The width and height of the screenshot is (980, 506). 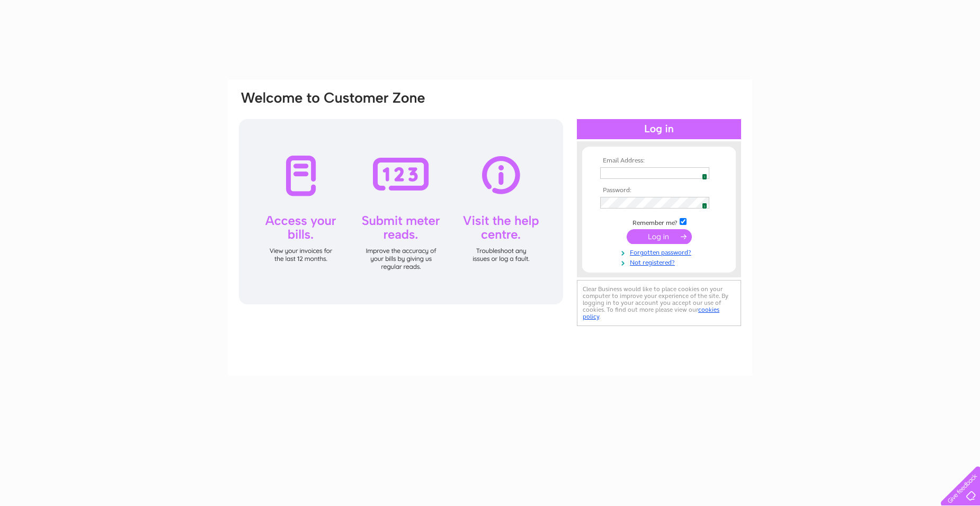 What do you see at coordinates (659, 303) in the screenshot?
I see `div: Clear Business would like to place cookies on your computer to improve your experience of the sit...` at bounding box center [659, 303].